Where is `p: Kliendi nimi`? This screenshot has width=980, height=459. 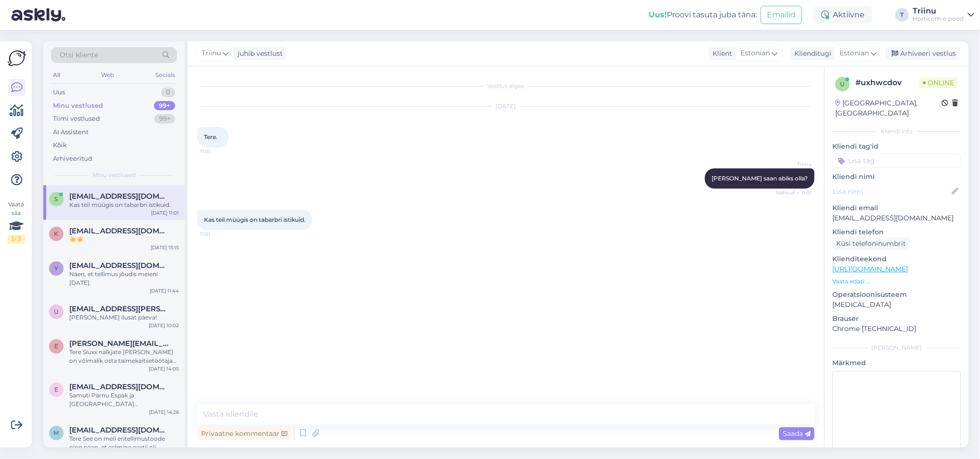
p: Kliendi nimi is located at coordinates (896, 177).